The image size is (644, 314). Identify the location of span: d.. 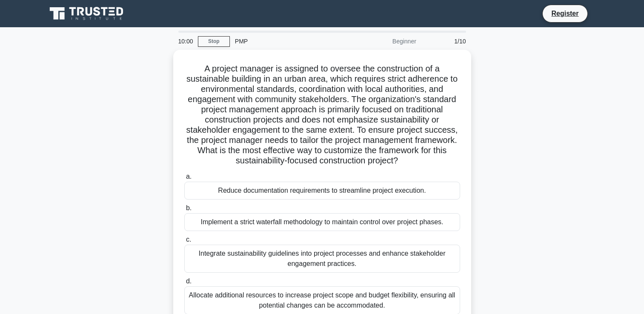
(188, 281).